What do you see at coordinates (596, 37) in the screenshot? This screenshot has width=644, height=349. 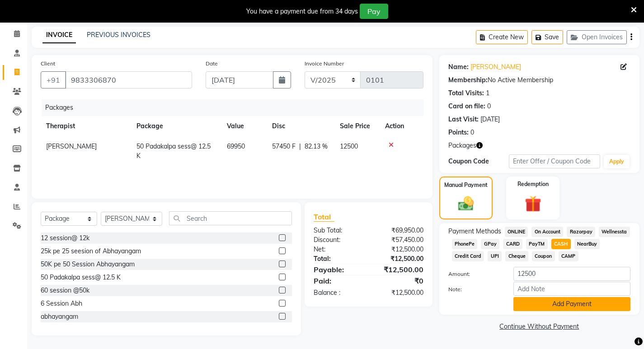 I see `button: Open Invoices` at bounding box center [596, 37].